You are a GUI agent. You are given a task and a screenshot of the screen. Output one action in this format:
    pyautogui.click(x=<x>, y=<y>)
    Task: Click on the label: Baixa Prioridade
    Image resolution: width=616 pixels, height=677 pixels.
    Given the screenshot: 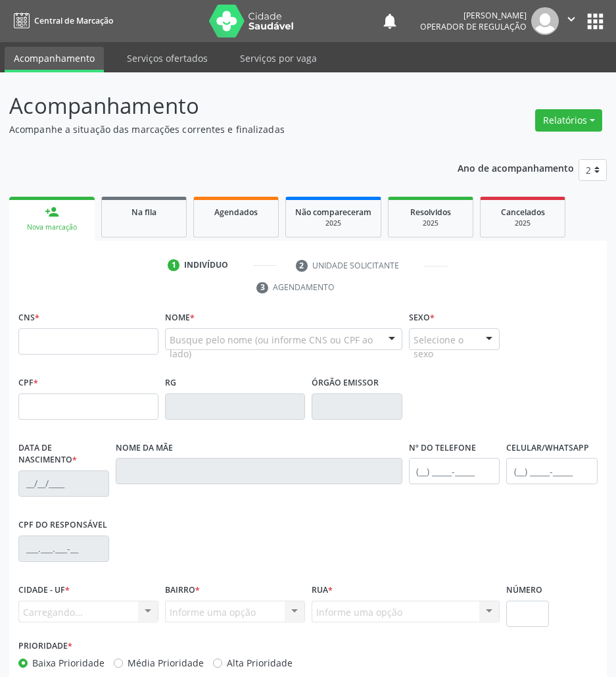 What is the action you would take?
    pyautogui.click(x=69, y=663)
    